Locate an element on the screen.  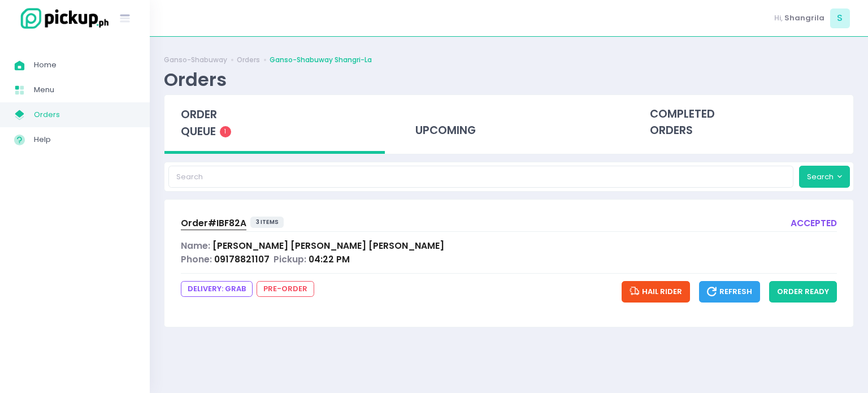
button: order ready is located at coordinates (803, 291).